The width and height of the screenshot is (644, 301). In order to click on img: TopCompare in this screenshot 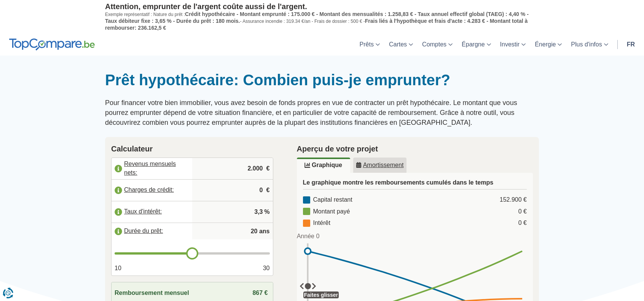, I will do `click(51, 44)`.